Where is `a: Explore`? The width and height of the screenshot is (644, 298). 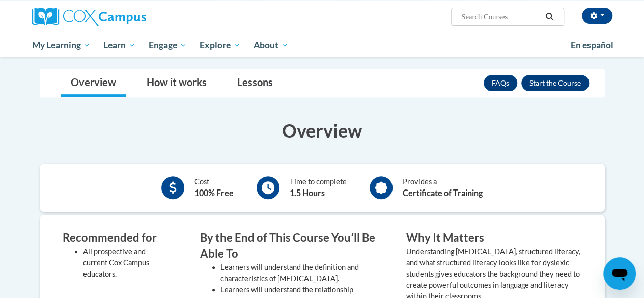 a: Explore is located at coordinates (220, 46).